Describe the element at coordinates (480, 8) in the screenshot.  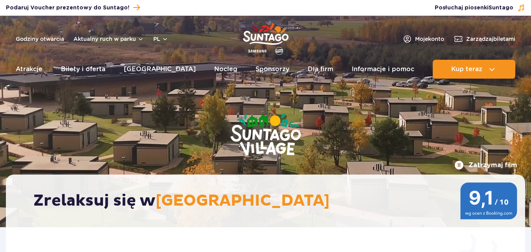
I see `button: Posłuchaj piosenkiSuntago` at that location.